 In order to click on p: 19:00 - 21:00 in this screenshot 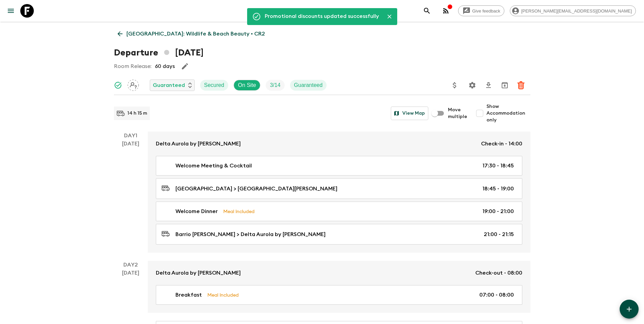, I will do `click(498, 212)`.